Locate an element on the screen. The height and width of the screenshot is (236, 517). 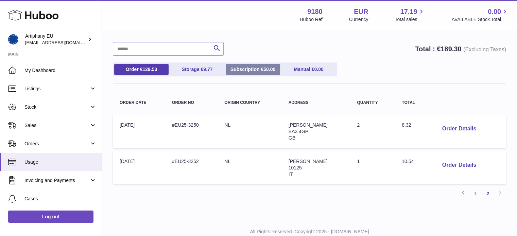
th: Origin Country is located at coordinates (249, 103).